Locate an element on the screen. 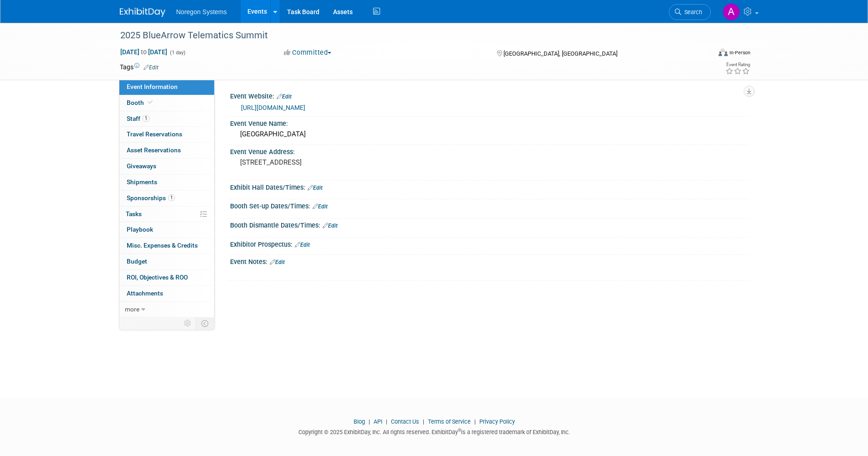 The height and width of the screenshot is (456, 868). span: Booth is located at coordinates (140, 102).